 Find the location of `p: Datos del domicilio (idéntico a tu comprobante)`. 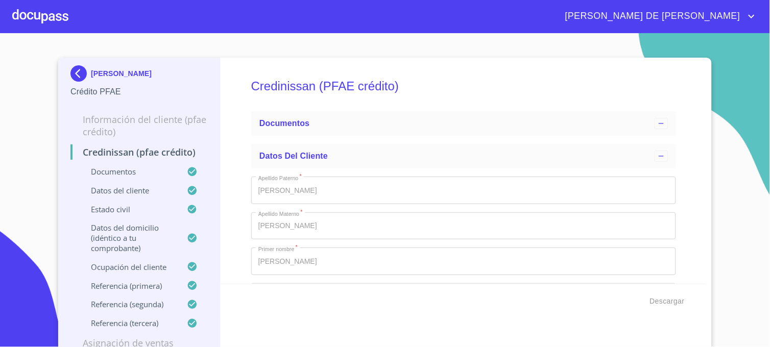

p: Datos del domicilio (idéntico a tu comprobante) is located at coordinates (129, 238).